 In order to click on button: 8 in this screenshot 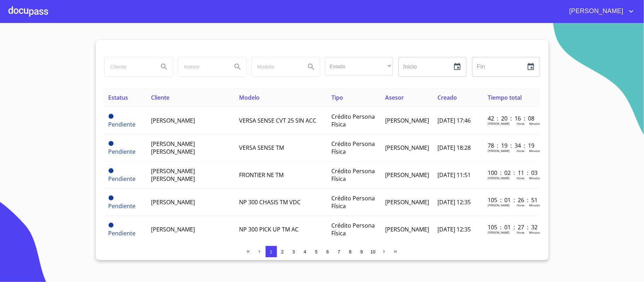, I will do `click(351, 252)`.